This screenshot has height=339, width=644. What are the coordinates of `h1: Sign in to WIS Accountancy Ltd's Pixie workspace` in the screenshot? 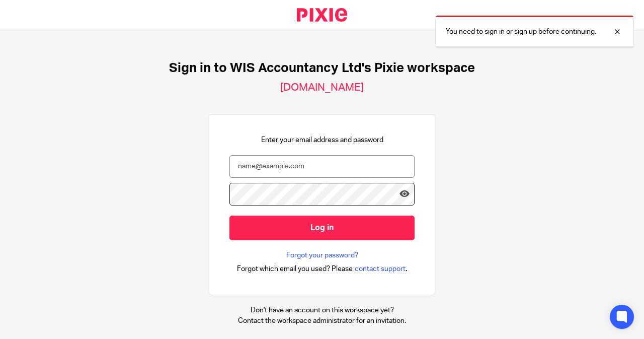 It's located at (322, 68).